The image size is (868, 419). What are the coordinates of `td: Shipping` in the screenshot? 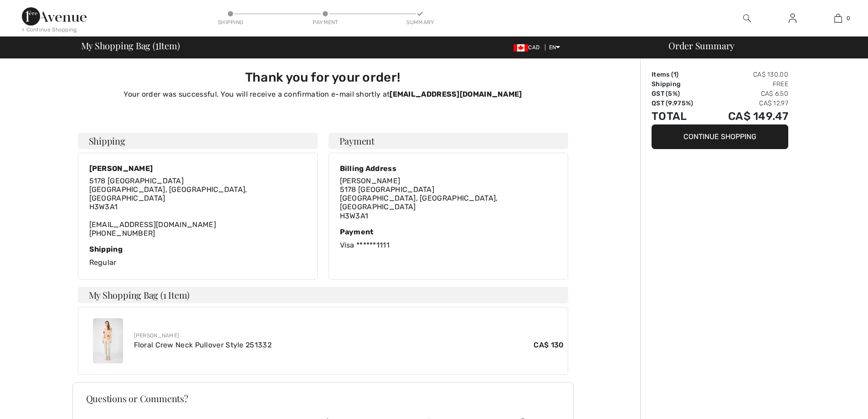 It's located at (680, 84).